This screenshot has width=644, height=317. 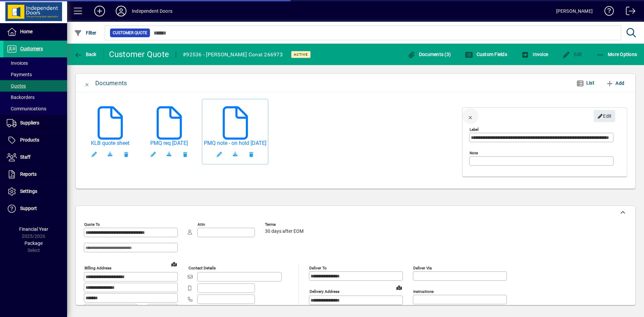 I want to click on a: KLB quote sheet, so click(x=110, y=143).